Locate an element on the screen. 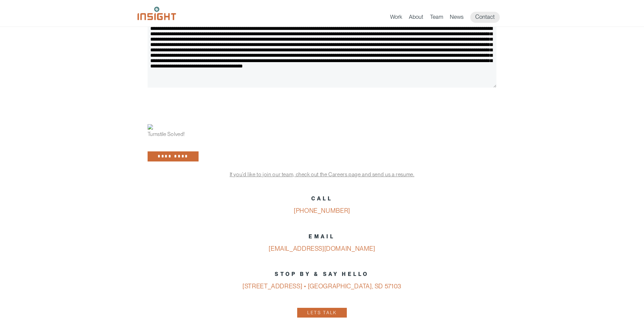  strong: STOP BY & SAY HELLO is located at coordinates (321, 274).